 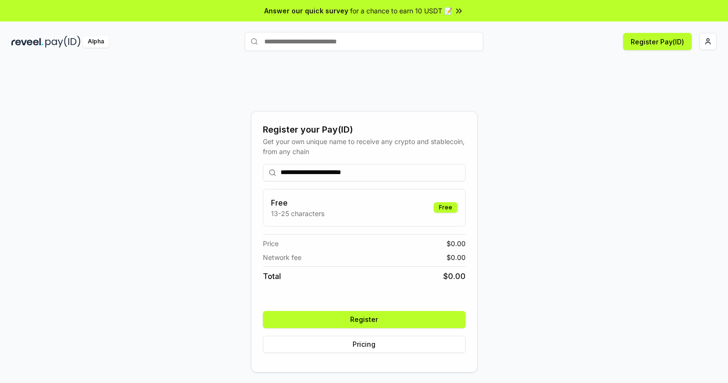 What do you see at coordinates (272, 276) in the screenshot?
I see `span: Total` at bounding box center [272, 276].